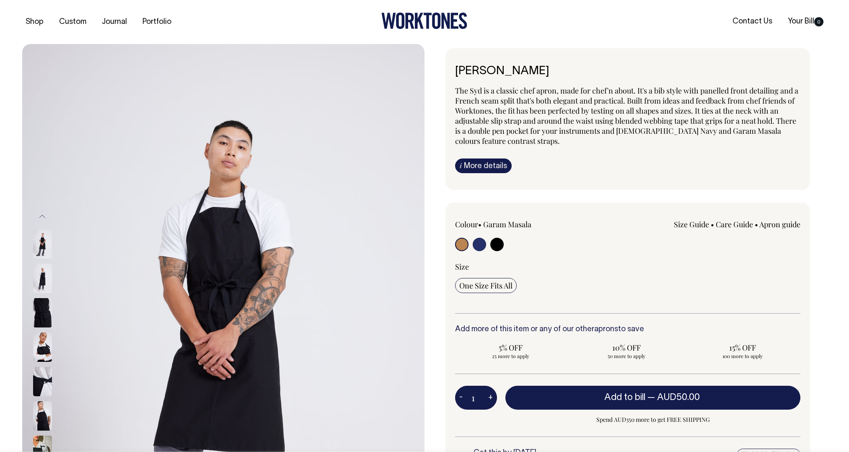  I want to click on span: One Size Fits All, so click(485, 285).